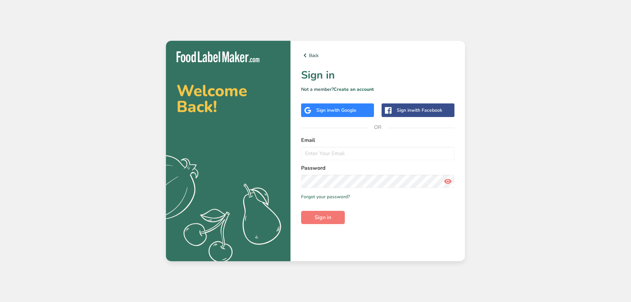 Image resolution: width=631 pixels, height=302 pixels. Describe the element at coordinates (354, 89) in the screenshot. I see `a: Create an account` at that location.